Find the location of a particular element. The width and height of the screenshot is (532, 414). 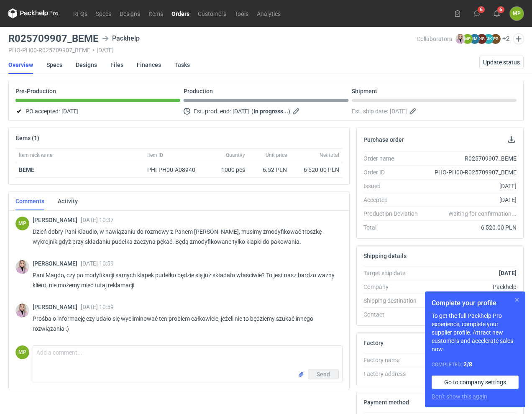

a: BEME is located at coordinates (27, 169).